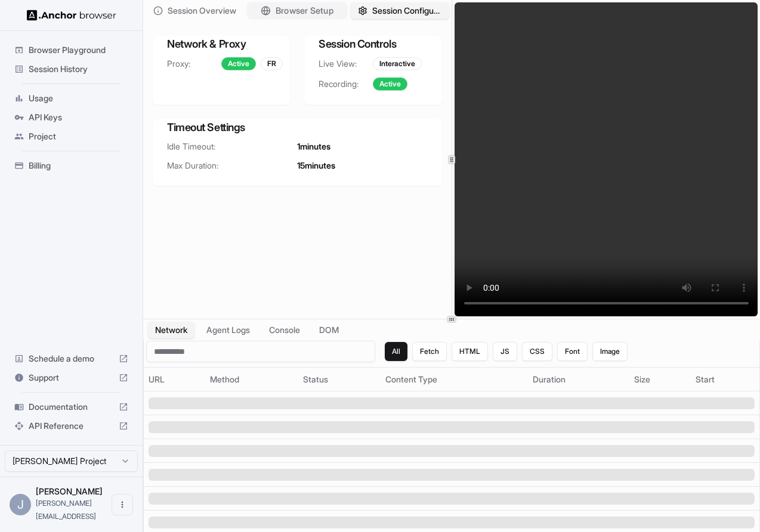 This screenshot has height=532, width=760. Describe the element at coordinates (228, 330) in the screenshot. I see `button: Agent Logs` at that location.